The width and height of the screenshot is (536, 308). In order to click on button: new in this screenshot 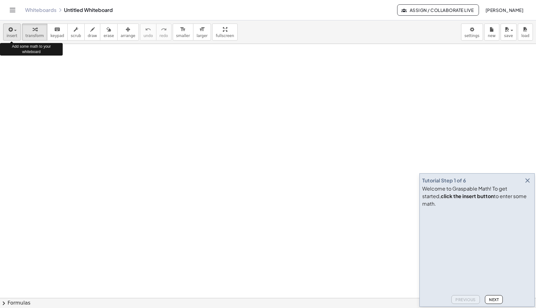, I will do `click(492, 32)`.